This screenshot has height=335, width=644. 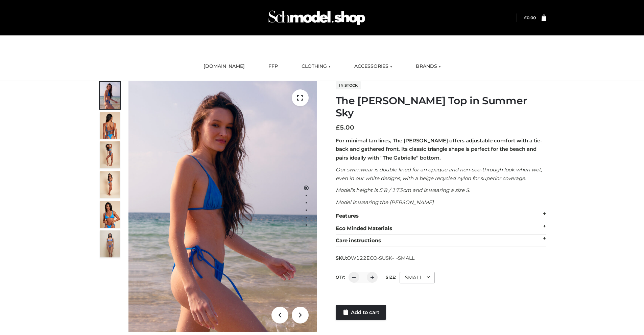 I want to click on a: Schmodel Admin 964, so click(x=317, y=18).